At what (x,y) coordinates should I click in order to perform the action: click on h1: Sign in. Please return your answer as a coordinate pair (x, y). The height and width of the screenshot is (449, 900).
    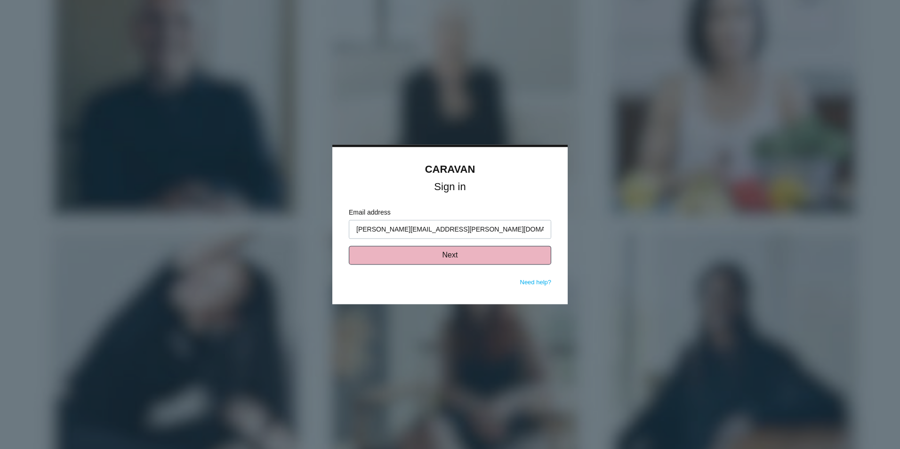
    Looking at the image, I should click on (450, 187).